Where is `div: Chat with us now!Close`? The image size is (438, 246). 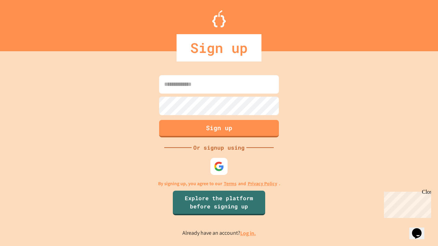 div: Chat with us now!Close is located at coordinates (25, 23).